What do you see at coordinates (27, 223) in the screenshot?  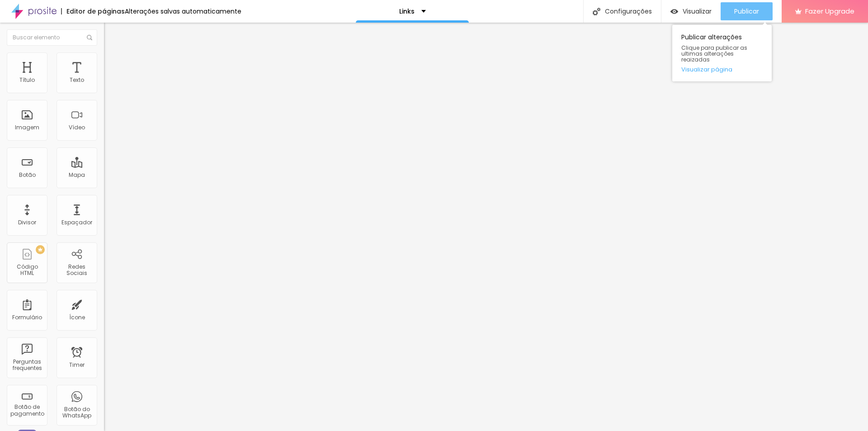 I see `div: Divisor` at bounding box center [27, 223].